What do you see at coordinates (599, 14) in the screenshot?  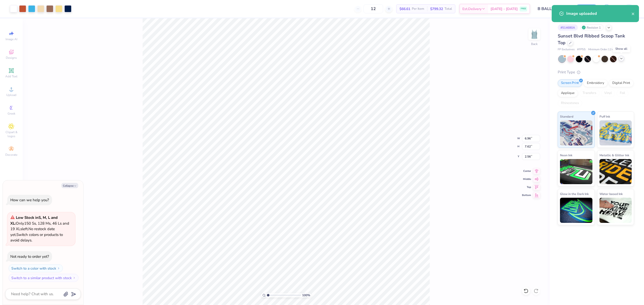 I see `div: Image uploaded` at bounding box center [599, 14].